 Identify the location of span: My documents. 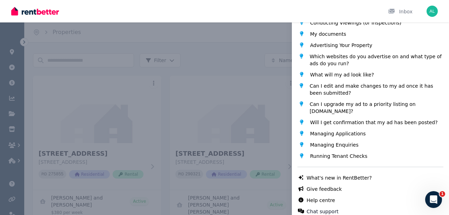
(328, 34).